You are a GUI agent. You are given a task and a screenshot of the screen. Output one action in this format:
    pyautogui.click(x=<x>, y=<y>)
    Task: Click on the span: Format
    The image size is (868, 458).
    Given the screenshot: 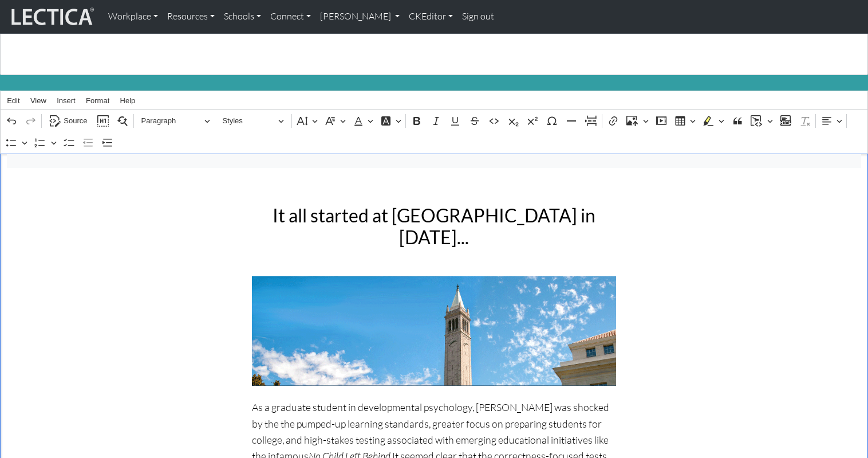 What is the action you would take?
    pyautogui.click(x=98, y=100)
    